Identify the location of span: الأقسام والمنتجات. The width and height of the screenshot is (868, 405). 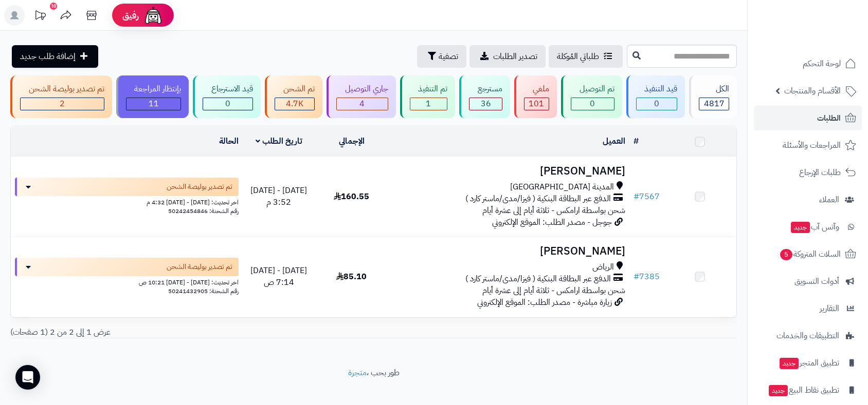
(813, 91).